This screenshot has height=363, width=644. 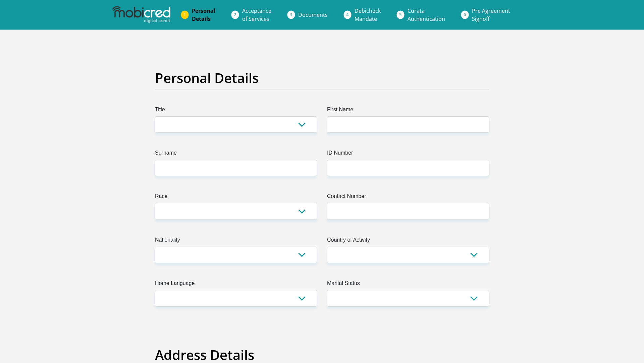 I want to click on span: Personal Details, so click(x=204, y=15).